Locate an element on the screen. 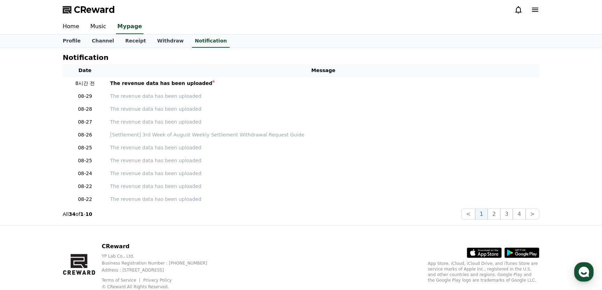 The width and height of the screenshot is (602, 290). a: Channel is located at coordinates (103, 41).